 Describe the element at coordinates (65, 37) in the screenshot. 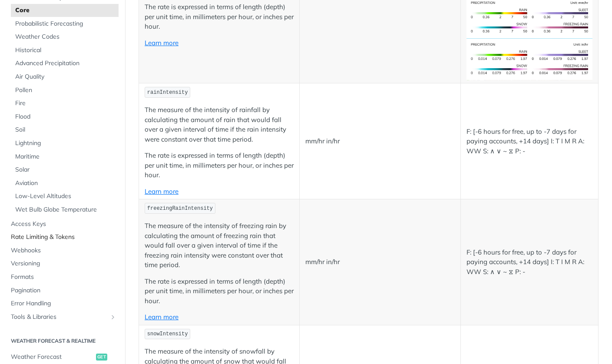

I see `a: Weather Codes` at that location.